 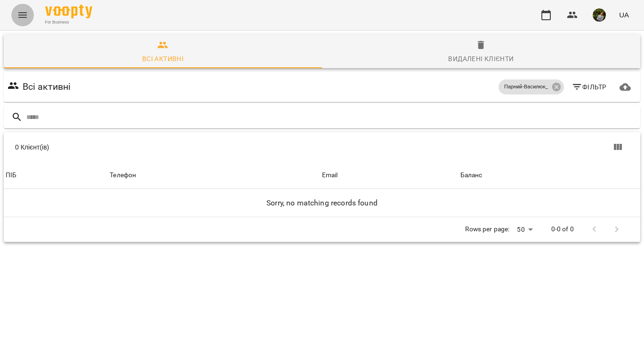 What do you see at coordinates (123, 176) in the screenshot?
I see `div: Телефон` at bounding box center [123, 176].